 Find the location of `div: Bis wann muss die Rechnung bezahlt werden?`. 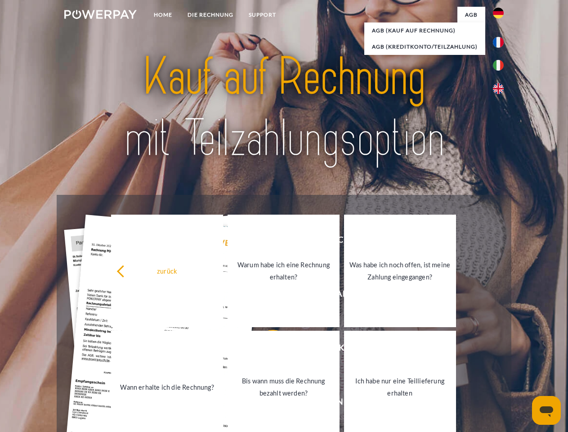

div: Bis wann muss die Rechnung bezahlt werden? is located at coordinates (284, 387).